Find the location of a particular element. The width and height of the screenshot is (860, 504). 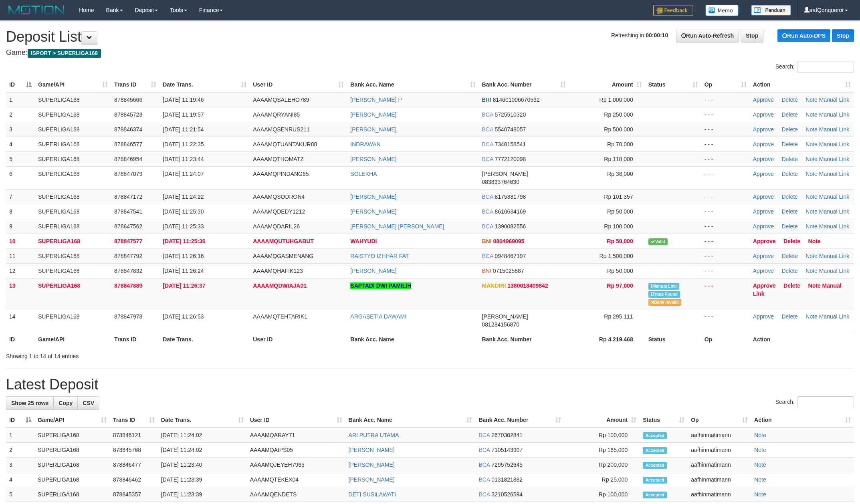

a: SAPTADI DWI PAMILIH is located at coordinates (381, 286).